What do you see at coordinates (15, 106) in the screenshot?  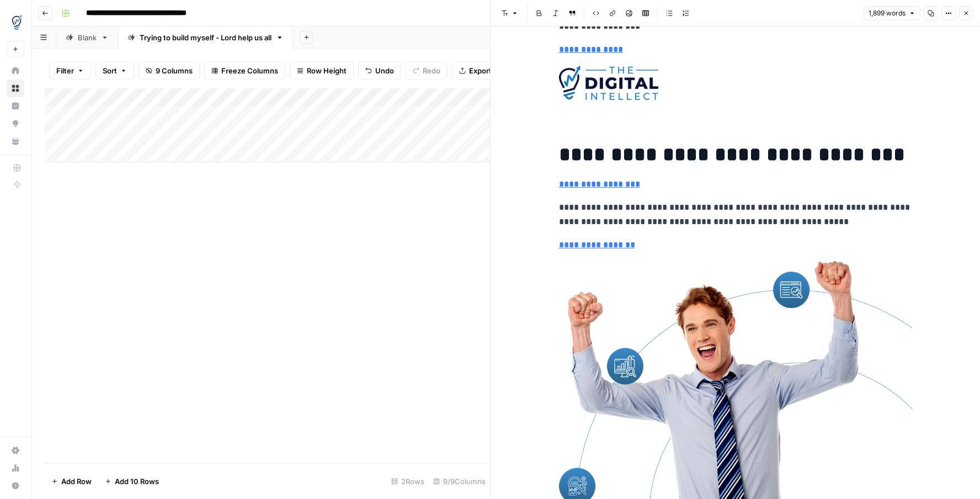 I see `a: Insights` at bounding box center [15, 106].